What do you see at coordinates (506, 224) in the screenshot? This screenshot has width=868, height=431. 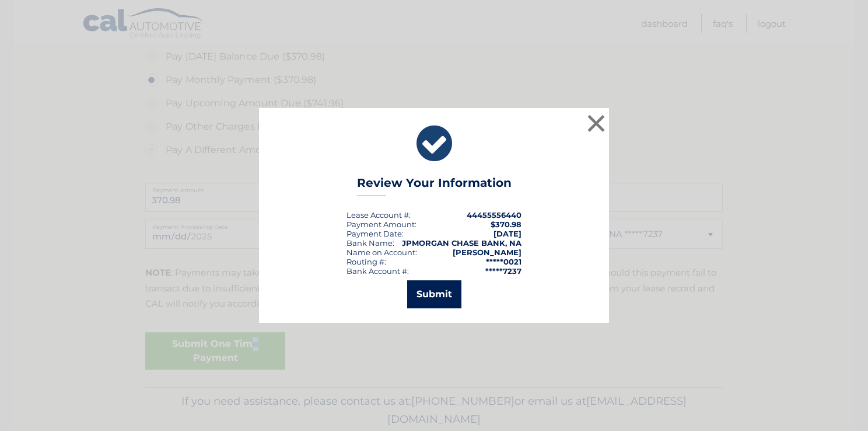 I see `span: $370.98` at bounding box center [506, 224].